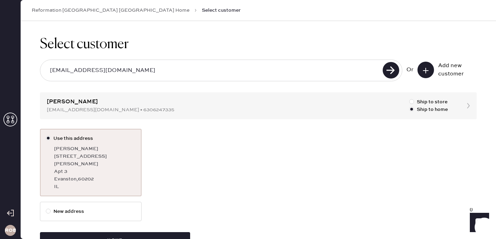  I want to click on span: Select customer, so click(221, 10).